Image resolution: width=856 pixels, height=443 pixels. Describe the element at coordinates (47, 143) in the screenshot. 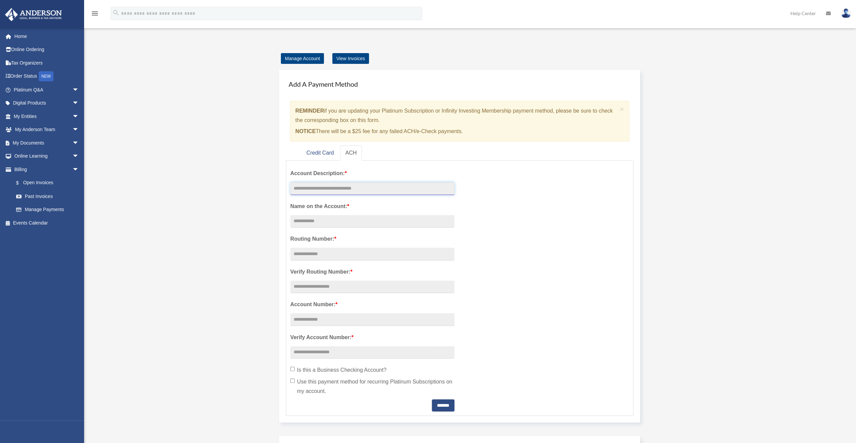

I see `a: My Documentsarrow_drop_down` at that location.